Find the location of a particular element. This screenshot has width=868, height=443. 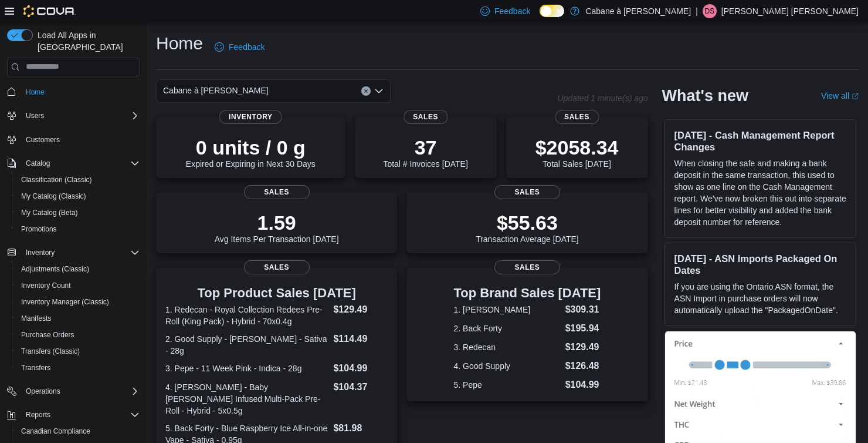

a: Feedback is located at coordinates (239, 47).